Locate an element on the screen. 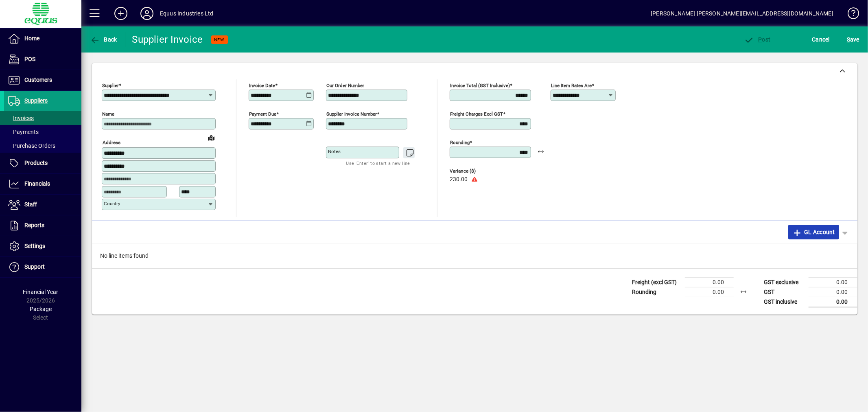  a: Knowledge Base is located at coordinates (850, 15).